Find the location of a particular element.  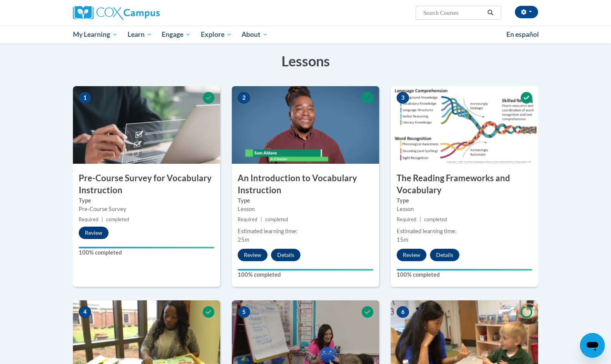

div: Pre-Course Survey is located at coordinates (147, 209).